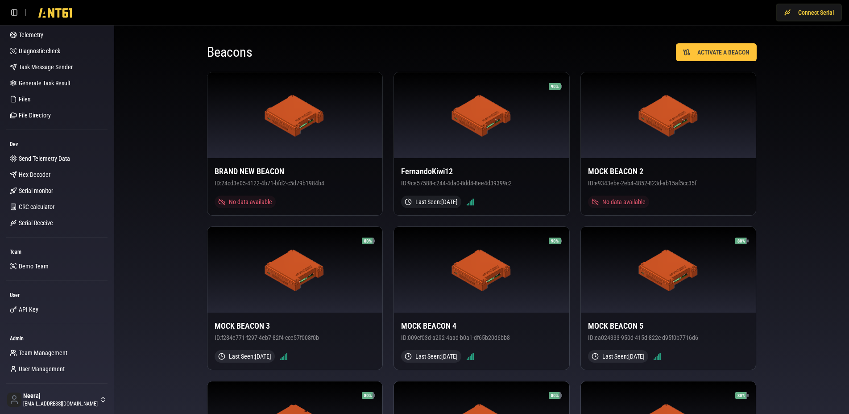  Describe the element at coordinates (41, 369) in the screenshot. I see `span: User Management` at that location.